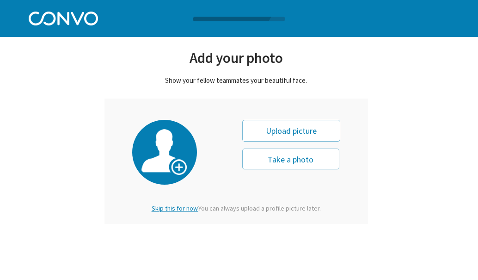  Describe the element at coordinates (236, 57) in the screenshot. I see `div: Add your photo` at that location.